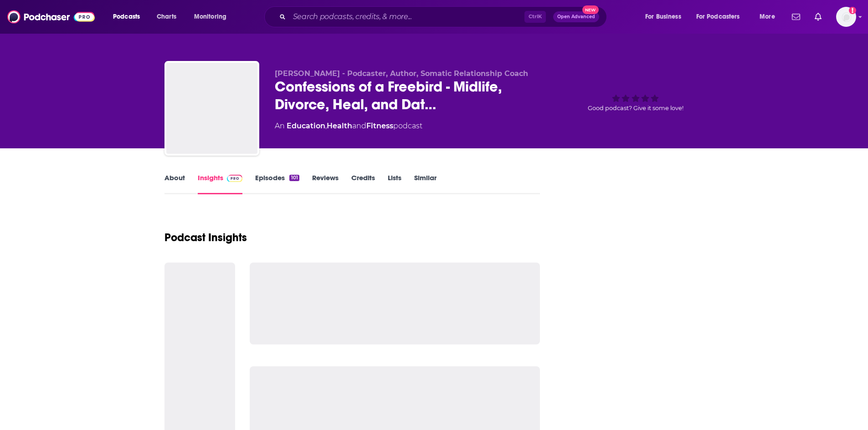 The image size is (868, 430). Describe the element at coordinates (846, 17) in the screenshot. I see `span: Logged in as dbartlett` at that location.